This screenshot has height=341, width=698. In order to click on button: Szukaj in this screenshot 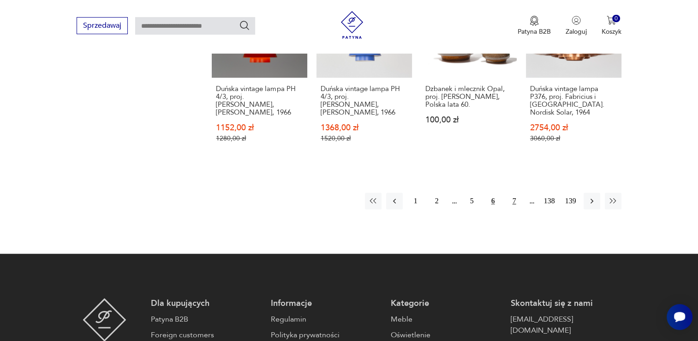, I will do `click(245, 25)`.